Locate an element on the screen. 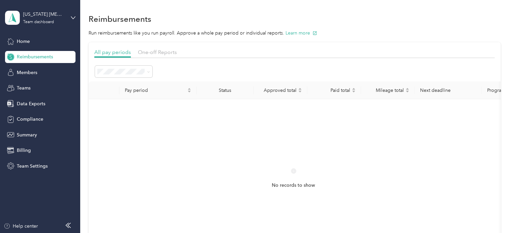 Image resolution: width=512 pixels, height=233 pixels. button: Learn more is located at coordinates (301, 33).